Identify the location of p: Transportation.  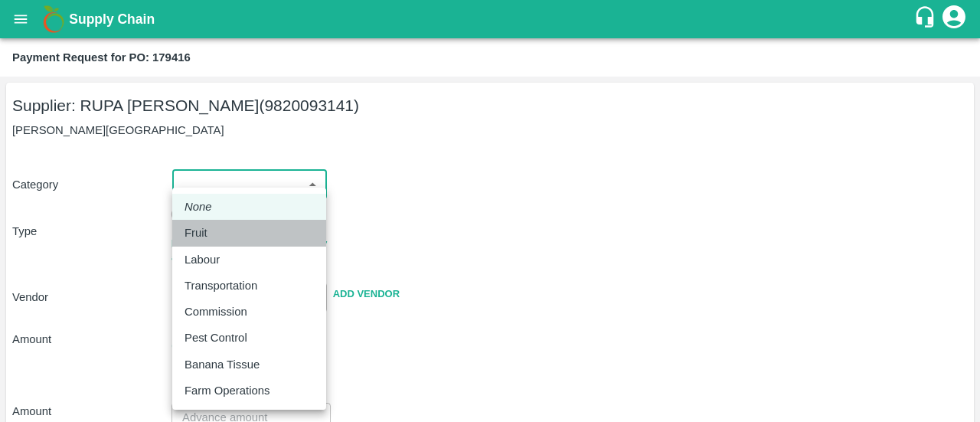
(220, 285).